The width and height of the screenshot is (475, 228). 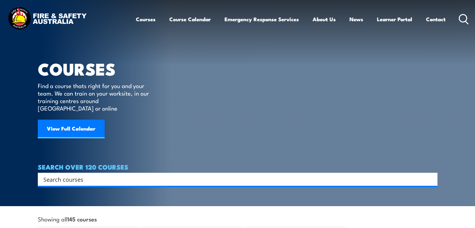 What do you see at coordinates (190, 19) in the screenshot?
I see `a: Course Calendar` at bounding box center [190, 19].